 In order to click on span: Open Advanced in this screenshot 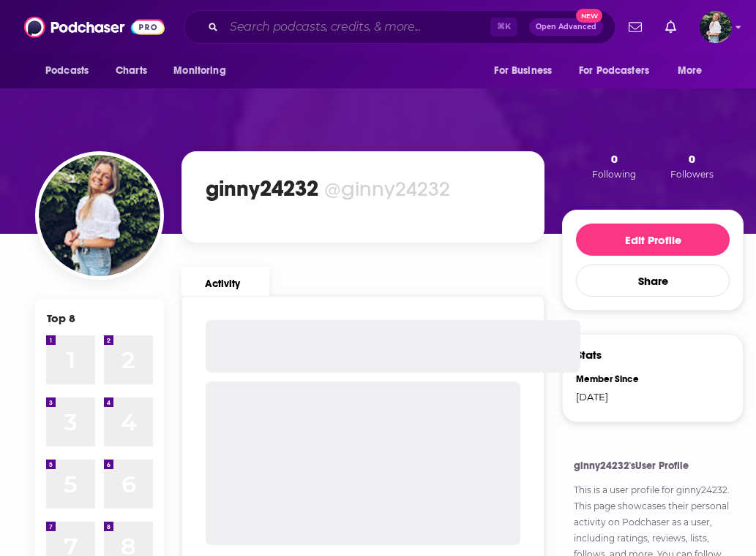, I will do `click(565, 28)`.